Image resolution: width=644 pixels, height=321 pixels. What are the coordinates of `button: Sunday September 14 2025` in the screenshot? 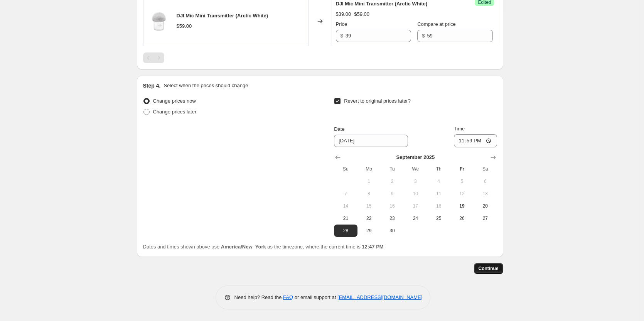 It's located at (345, 206).